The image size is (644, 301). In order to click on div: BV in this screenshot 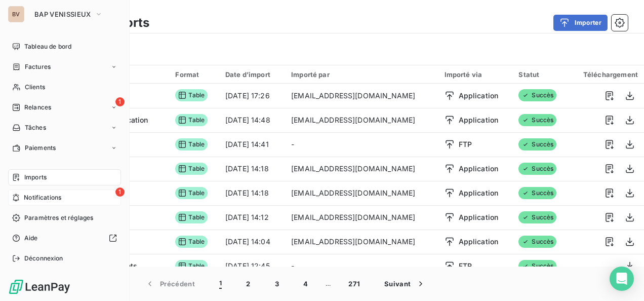, I will do `click(16, 14)`.